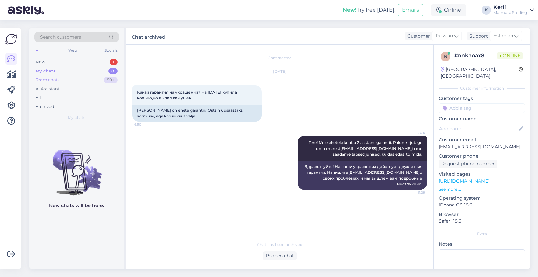 The height and width of the screenshot is (277, 538). What do you see at coordinates (111, 50) in the screenshot?
I see `div: Socials` at bounding box center [111, 50].